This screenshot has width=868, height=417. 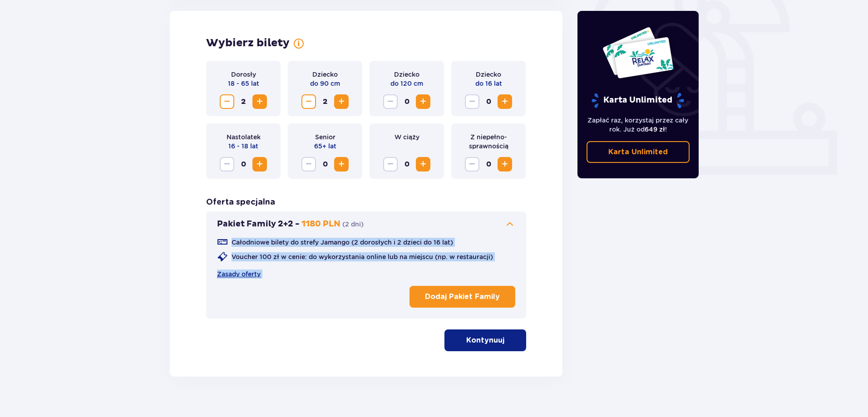 What do you see at coordinates (362, 257) in the screenshot?
I see `p: Voucher 100 zł w cenie: do wykorzystania online lub na miejscu (np. w restauracji)` at bounding box center [362, 257].